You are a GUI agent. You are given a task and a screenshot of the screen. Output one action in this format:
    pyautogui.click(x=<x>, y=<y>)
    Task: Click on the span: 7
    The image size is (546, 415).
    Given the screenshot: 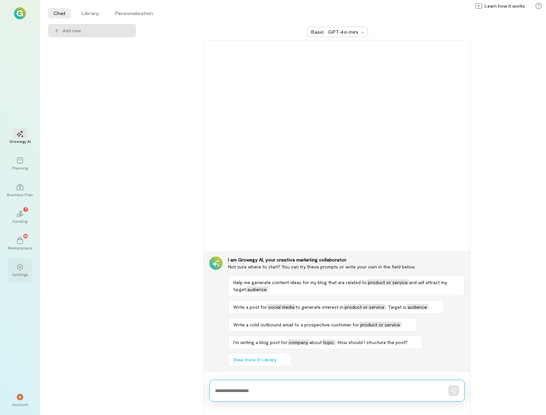 What is the action you would take?
    pyautogui.click(x=26, y=209)
    